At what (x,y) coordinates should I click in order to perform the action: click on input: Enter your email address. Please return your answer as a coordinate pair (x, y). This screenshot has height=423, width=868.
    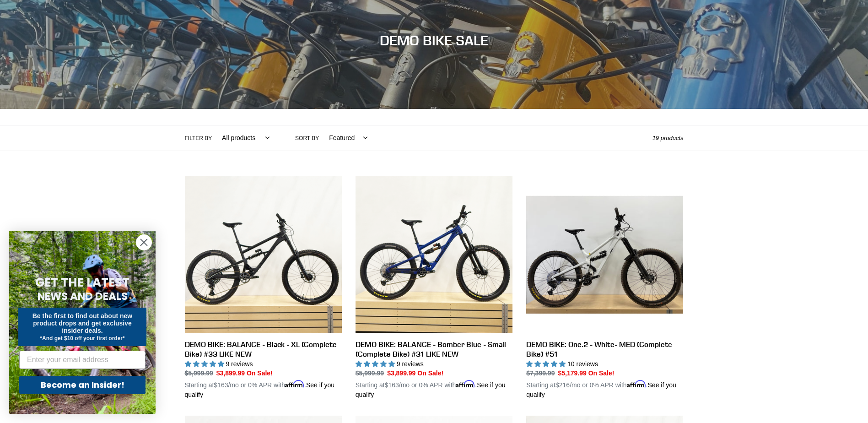
    Looking at the image, I should click on (83, 360).